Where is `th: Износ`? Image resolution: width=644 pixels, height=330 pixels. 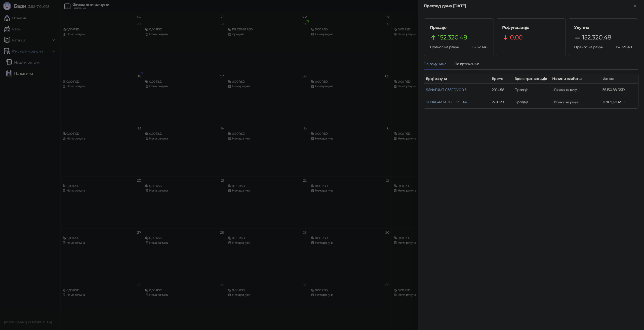
th: Износ is located at coordinates (619, 79).